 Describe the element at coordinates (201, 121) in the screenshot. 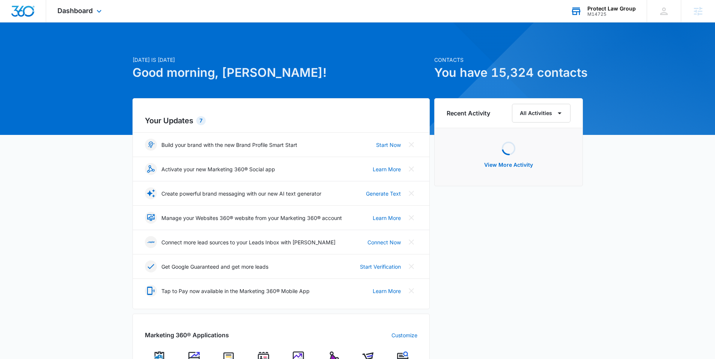

I see `div: 7` at that location.